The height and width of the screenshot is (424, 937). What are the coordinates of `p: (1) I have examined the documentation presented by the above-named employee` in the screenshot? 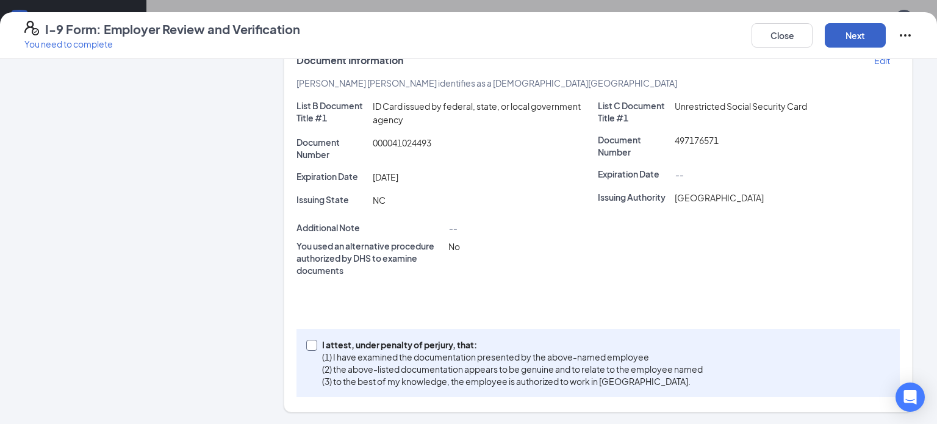 It's located at (512, 357).